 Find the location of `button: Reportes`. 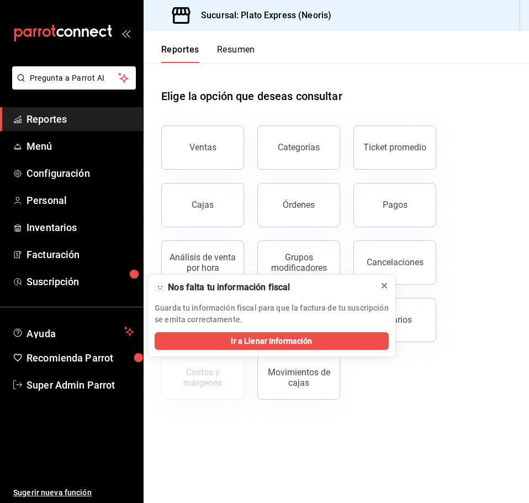

button: Reportes is located at coordinates (180, 54).